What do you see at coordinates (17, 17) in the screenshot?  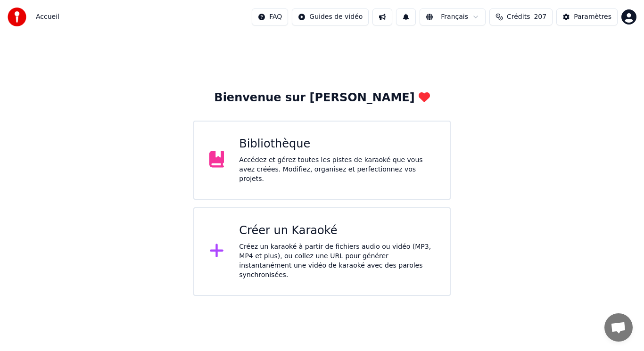 I see `img: youka` at bounding box center [17, 17].